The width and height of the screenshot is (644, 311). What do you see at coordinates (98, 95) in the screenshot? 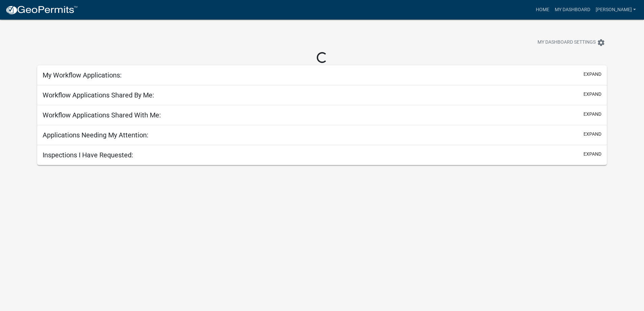
I see `h5: Workflow Applications Shared By Me:` at bounding box center [98, 95].